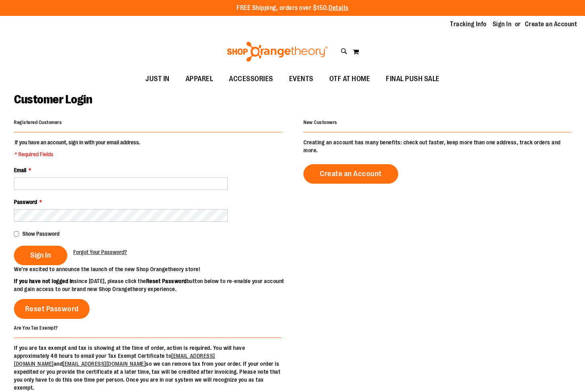  What do you see at coordinates (200, 79) in the screenshot?
I see `a: APPAREL` at bounding box center [200, 79].